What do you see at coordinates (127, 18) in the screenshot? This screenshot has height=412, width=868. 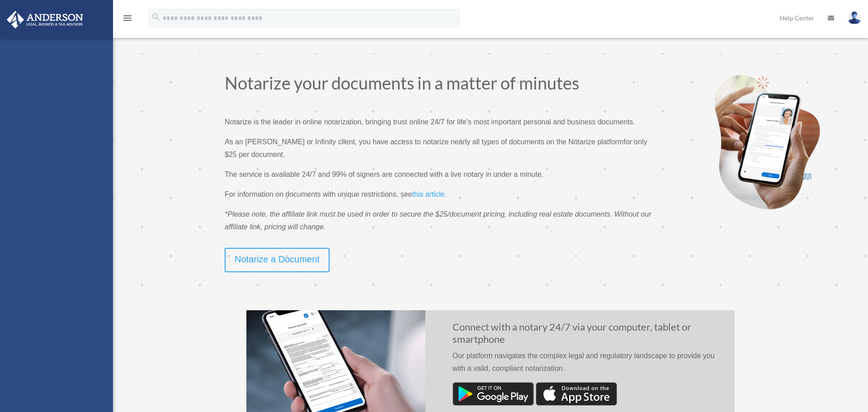 I see `i: menu` at bounding box center [127, 18].